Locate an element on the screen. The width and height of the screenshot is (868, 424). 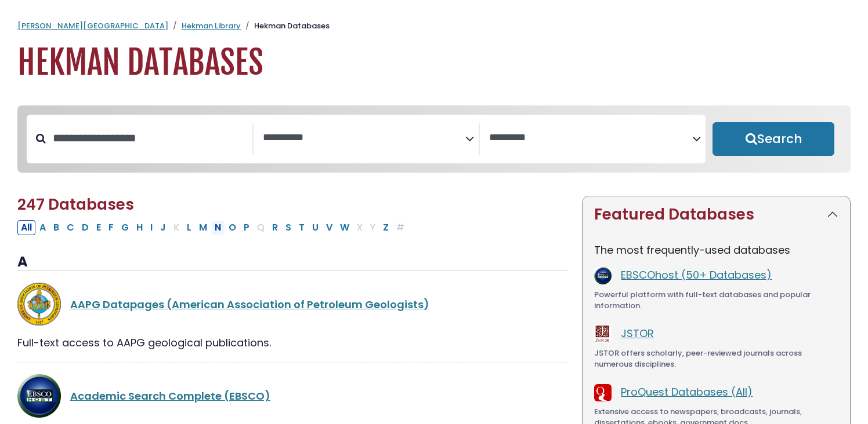
button: Filter Results U is located at coordinates (315, 228).